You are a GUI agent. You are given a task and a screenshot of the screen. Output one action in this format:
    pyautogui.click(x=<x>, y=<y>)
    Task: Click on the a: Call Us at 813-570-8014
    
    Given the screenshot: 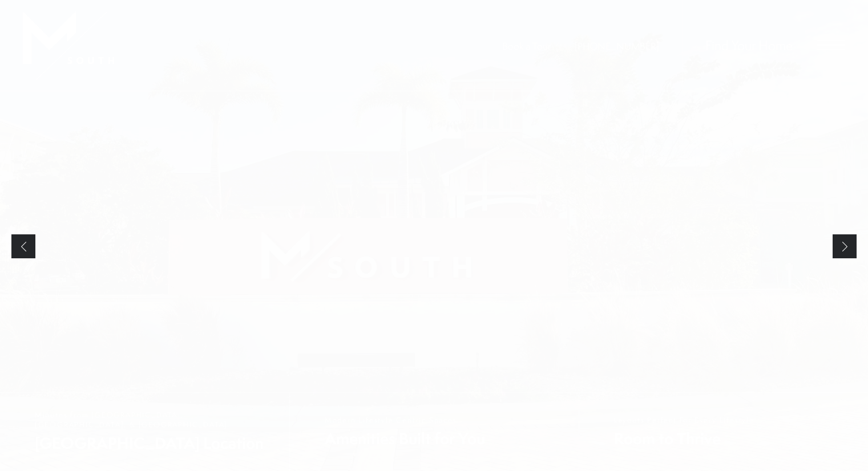 What is the action you would take?
    pyautogui.click(x=617, y=45)
    